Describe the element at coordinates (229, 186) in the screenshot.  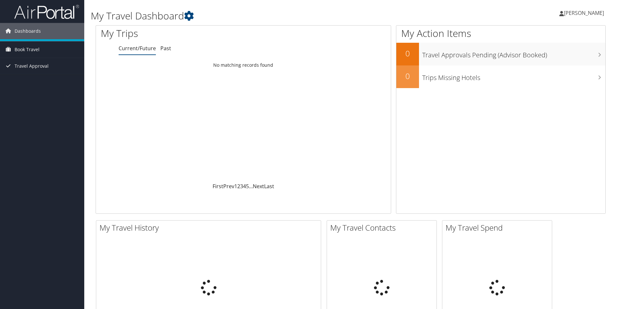
I see `a: Prev` at that location.